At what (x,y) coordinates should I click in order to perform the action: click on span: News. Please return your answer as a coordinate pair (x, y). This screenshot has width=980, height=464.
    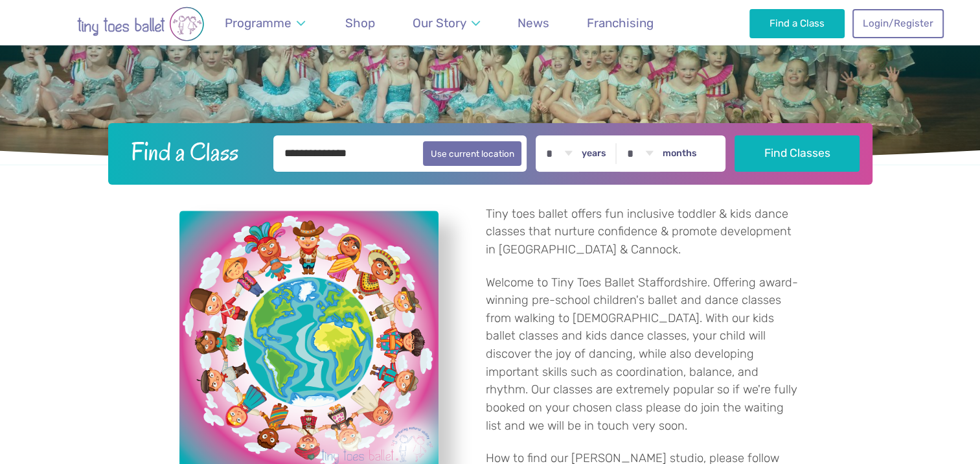
    Looking at the image, I should click on (533, 22).